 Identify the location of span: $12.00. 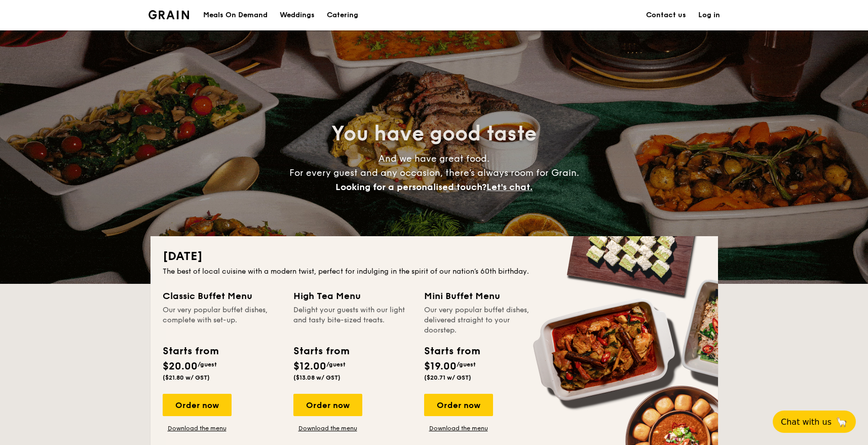
(310, 367).